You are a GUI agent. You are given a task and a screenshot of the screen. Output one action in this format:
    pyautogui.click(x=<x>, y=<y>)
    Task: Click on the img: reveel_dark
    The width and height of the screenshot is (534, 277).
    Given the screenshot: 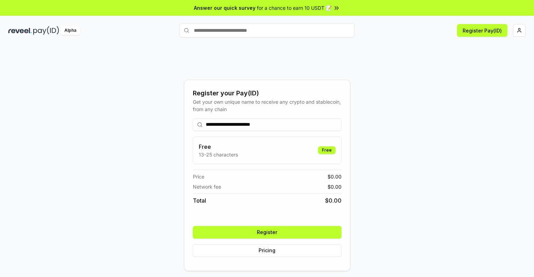 What is the action you would take?
    pyautogui.click(x=20, y=30)
    